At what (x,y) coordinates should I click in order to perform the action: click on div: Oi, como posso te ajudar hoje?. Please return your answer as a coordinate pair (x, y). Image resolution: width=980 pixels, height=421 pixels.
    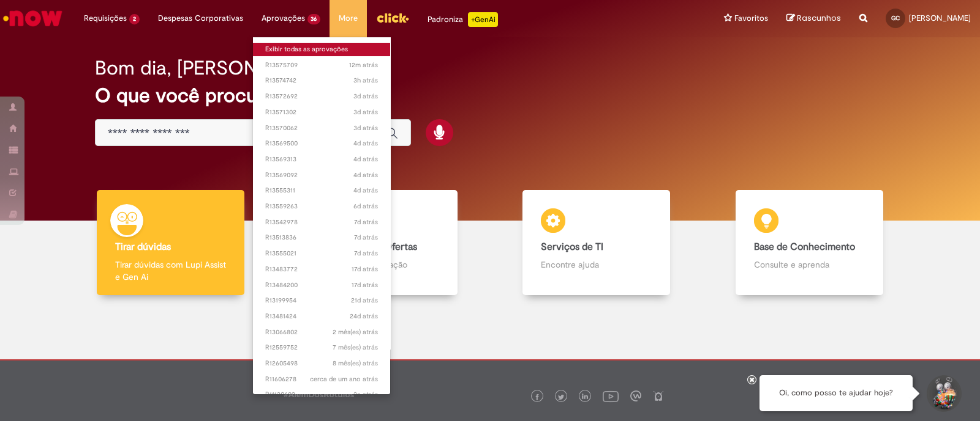
    Looking at the image, I should click on (836, 394).